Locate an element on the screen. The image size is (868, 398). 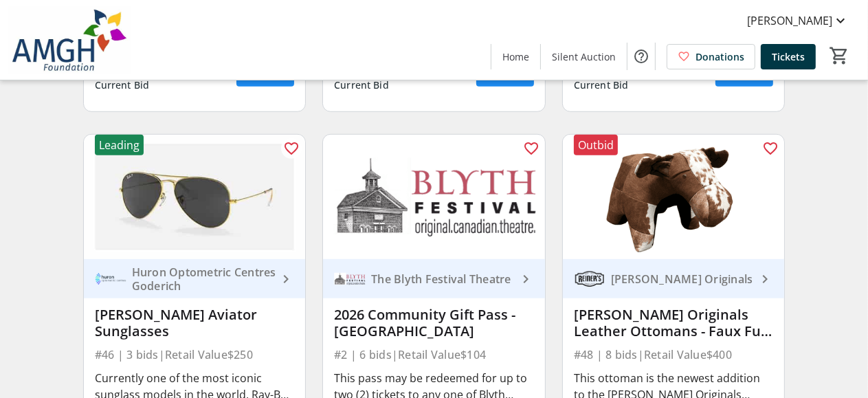
img: Alexandra Marine & General Hospital Foundation's Logo is located at coordinates (69, 40).